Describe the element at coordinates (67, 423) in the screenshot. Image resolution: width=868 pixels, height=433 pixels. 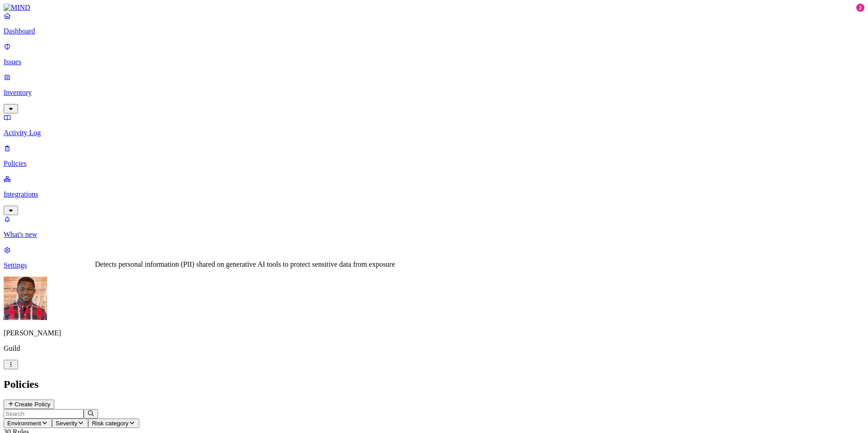
I see `span: Severity` at that location.